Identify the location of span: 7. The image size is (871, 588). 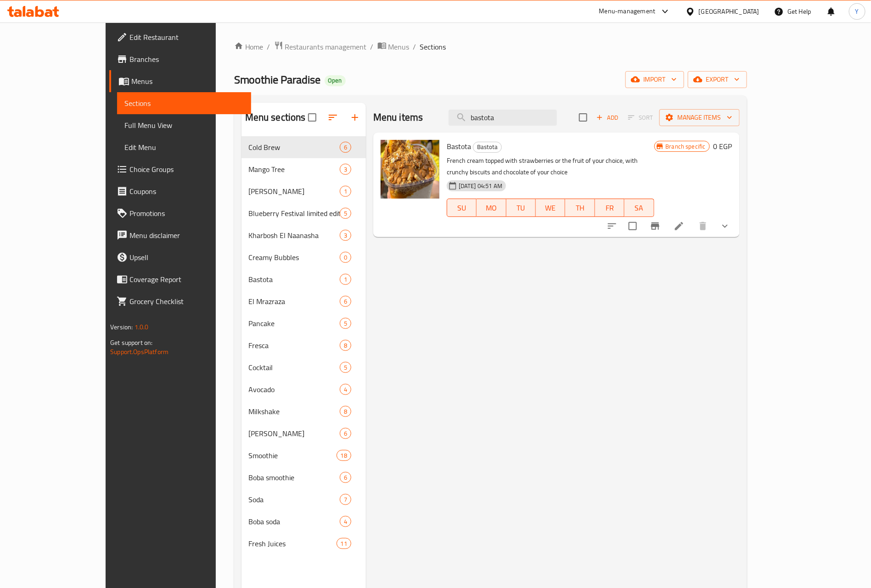
(345, 499).